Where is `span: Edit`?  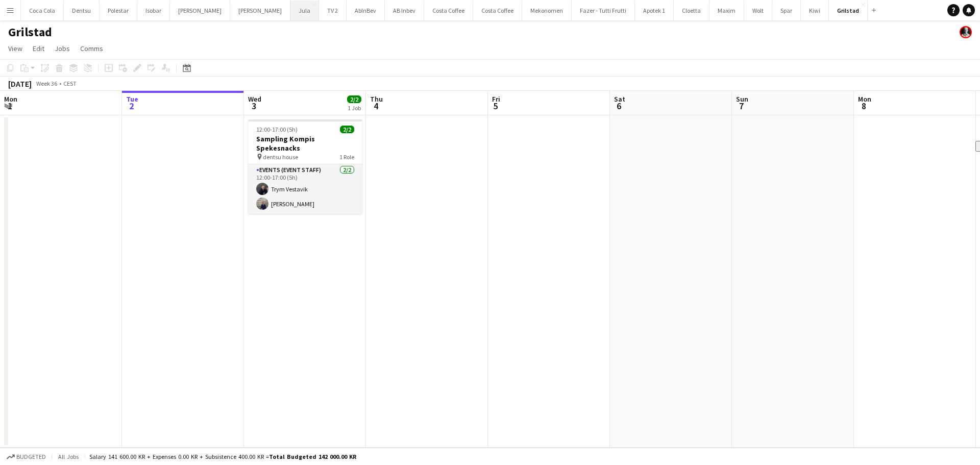 span: Edit is located at coordinates (38, 48).